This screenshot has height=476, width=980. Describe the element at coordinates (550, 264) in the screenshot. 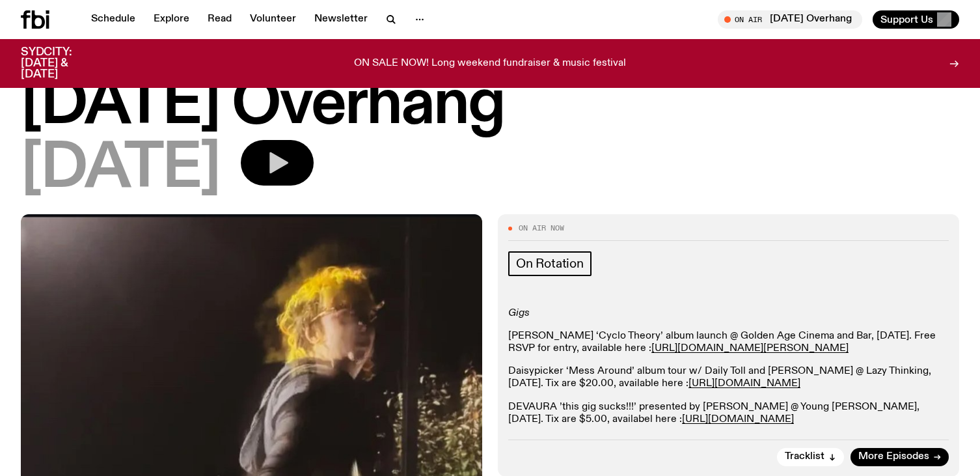

I see `a: On Rotation` at that location.